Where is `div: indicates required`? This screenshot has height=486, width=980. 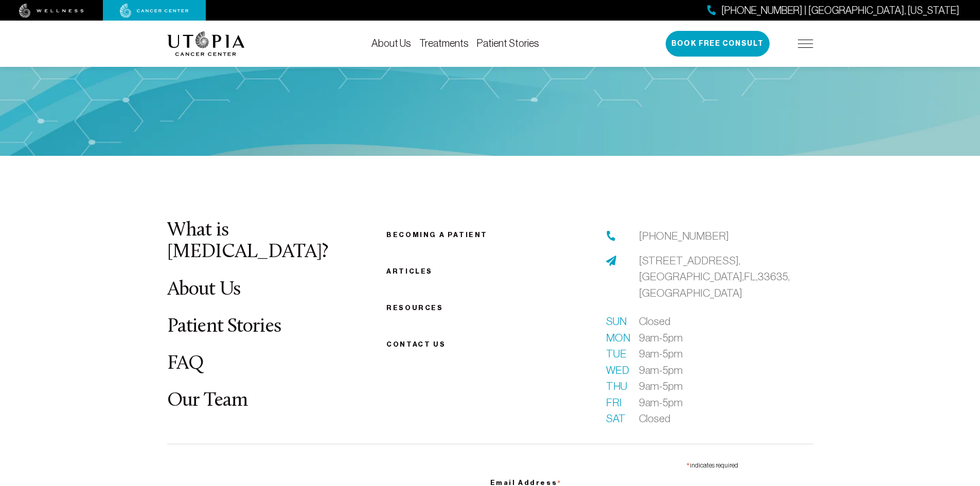
div: indicates required is located at coordinates (614, 464).